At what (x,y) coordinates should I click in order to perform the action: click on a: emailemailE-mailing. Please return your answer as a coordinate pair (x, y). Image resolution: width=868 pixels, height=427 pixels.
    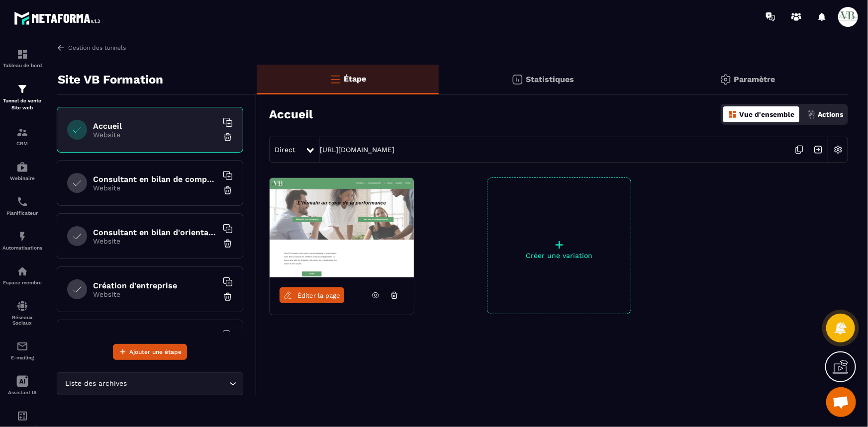
    Looking at the image, I should click on (22, 351).